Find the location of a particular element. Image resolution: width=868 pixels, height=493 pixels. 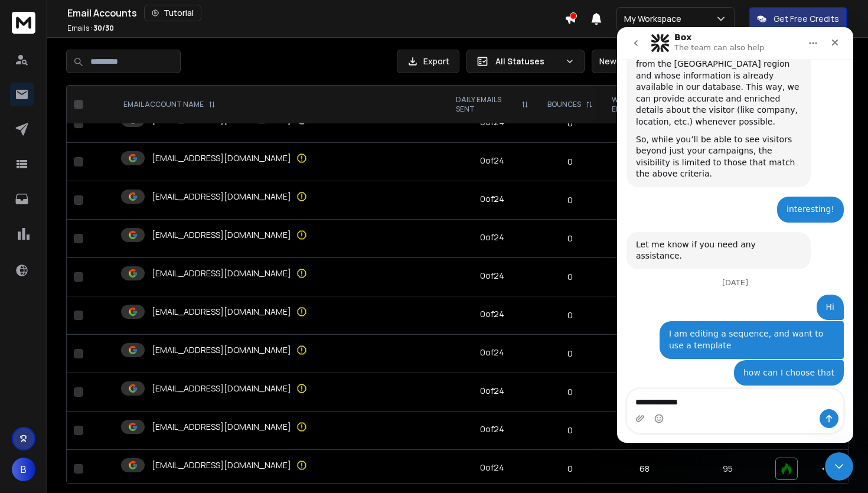

td: 72 is located at coordinates (645, 162).